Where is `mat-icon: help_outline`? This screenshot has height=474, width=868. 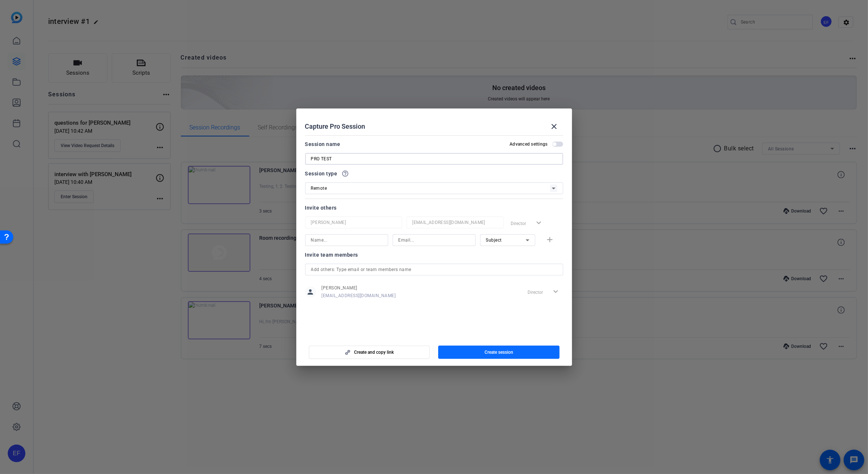 mat-icon: help_outline is located at coordinates (346, 173).